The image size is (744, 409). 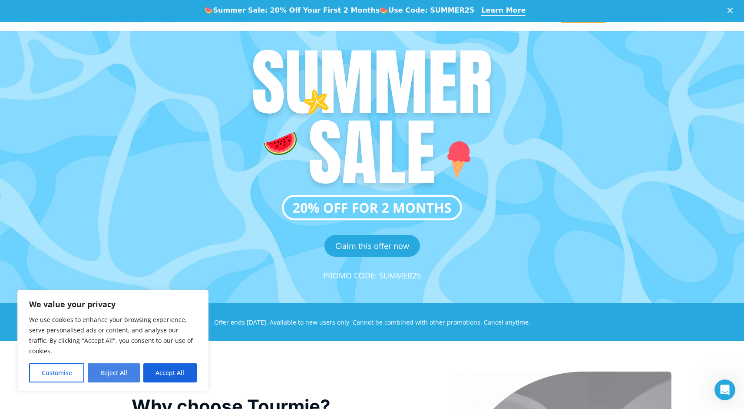 What do you see at coordinates (113, 304) in the screenshot?
I see `p: We value your privacy` at bounding box center [113, 304].